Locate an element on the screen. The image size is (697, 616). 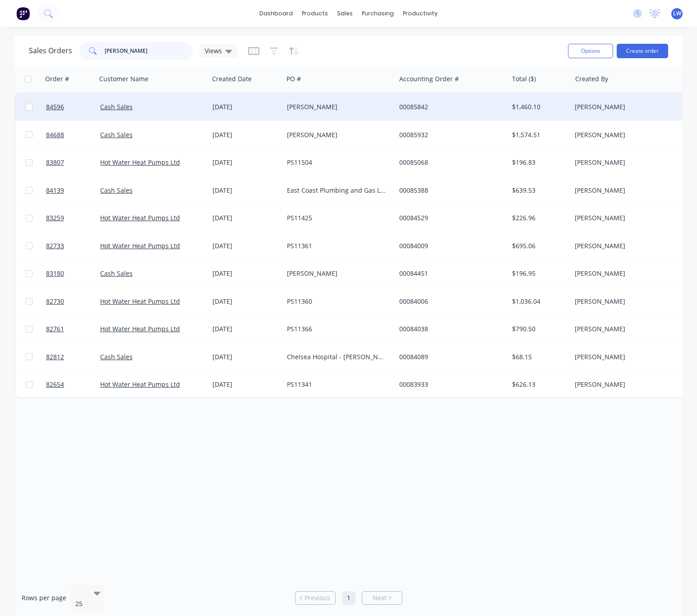
div: 00084451 is located at coordinates (450, 273).